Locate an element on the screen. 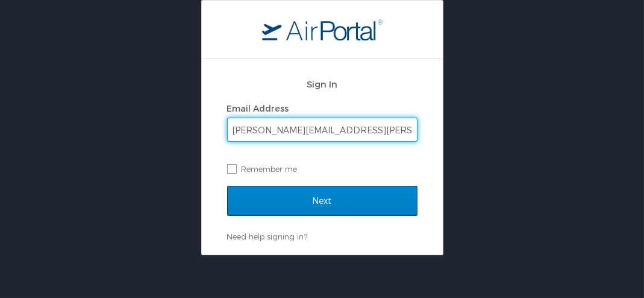 Image resolution: width=644 pixels, height=298 pixels. input: Next is located at coordinates (322, 201).